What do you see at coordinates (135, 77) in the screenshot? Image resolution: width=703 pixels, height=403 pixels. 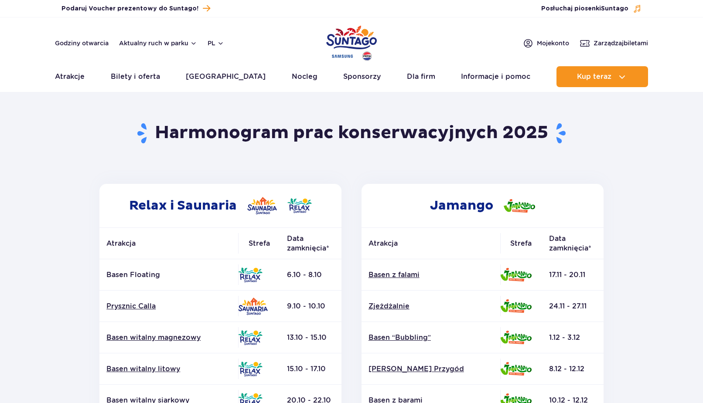 I see `a: Bilety i oferta` at bounding box center [135, 77].